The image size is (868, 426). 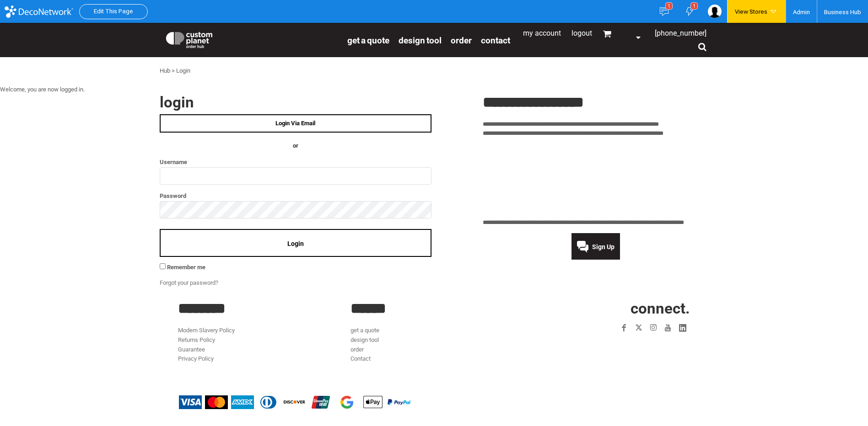 What do you see at coordinates (296, 146) in the screenshot?
I see `h4: OR` at bounding box center [296, 146].